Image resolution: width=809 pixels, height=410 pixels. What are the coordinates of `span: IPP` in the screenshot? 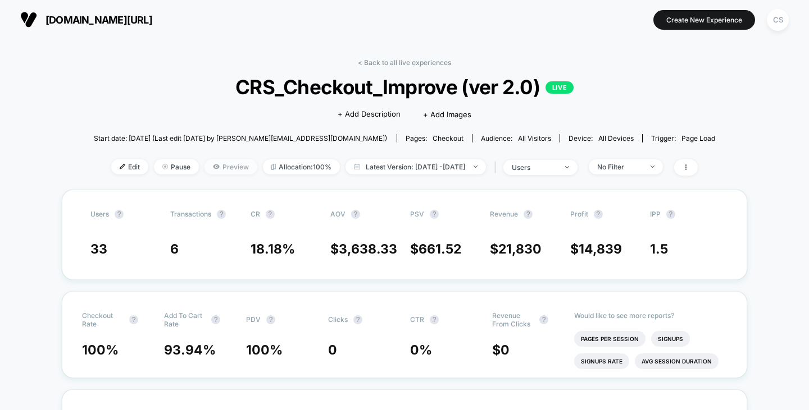 It's located at (655, 214).